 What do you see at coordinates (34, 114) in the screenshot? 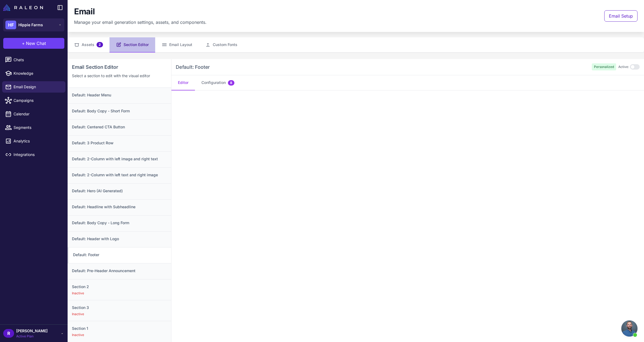
I see `a: Calendar` at bounding box center [34, 114].